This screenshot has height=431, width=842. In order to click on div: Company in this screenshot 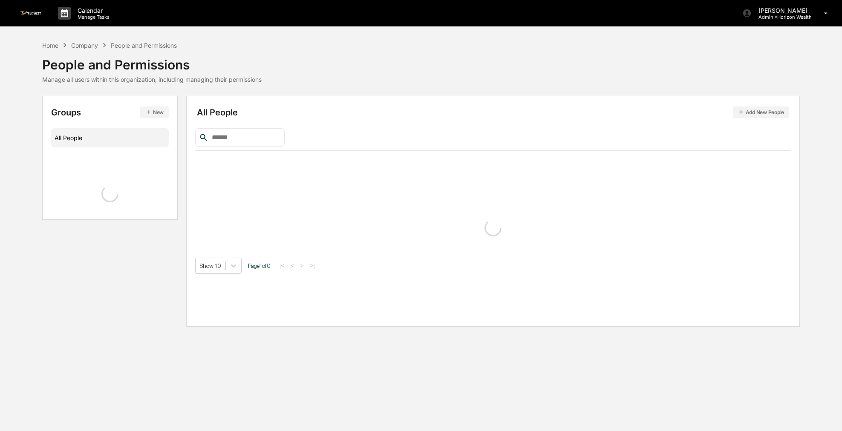, I will do `click(84, 45)`.